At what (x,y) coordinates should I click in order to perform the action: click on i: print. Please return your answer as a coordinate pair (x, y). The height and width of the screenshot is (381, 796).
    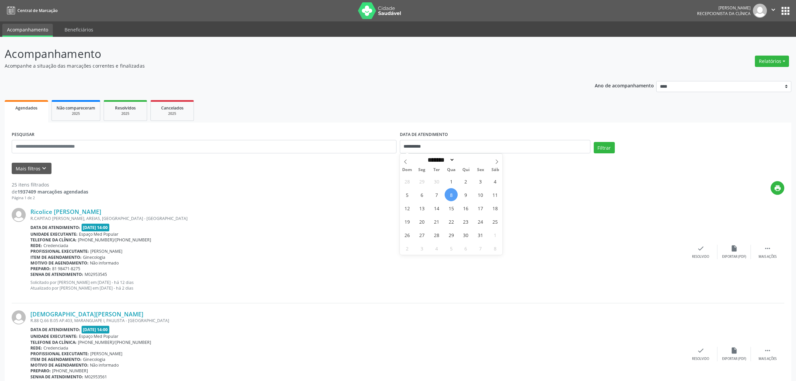
    Looking at the image, I should click on (778, 188).